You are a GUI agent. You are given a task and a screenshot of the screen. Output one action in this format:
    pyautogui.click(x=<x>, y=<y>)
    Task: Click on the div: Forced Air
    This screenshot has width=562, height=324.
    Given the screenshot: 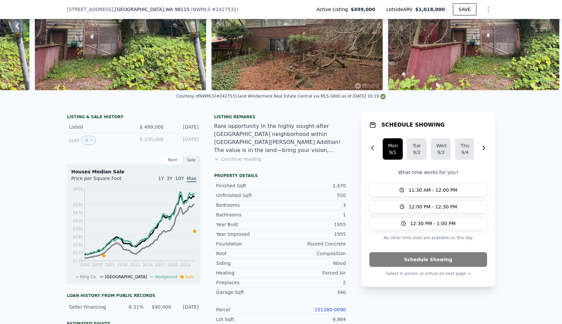 What is the action you would take?
    pyautogui.click(x=313, y=273)
    